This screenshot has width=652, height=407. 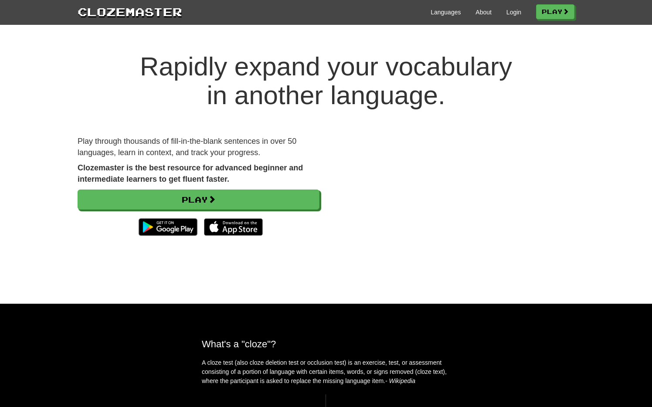 What do you see at coordinates (233, 227) in the screenshot?
I see `img: Download_on_the_App_Store_Badge_US-UK_135x40-25178aeef6eb6b83b96f5f2d004eda3bffbb37122de64afbaef7...` at bounding box center [233, 227].